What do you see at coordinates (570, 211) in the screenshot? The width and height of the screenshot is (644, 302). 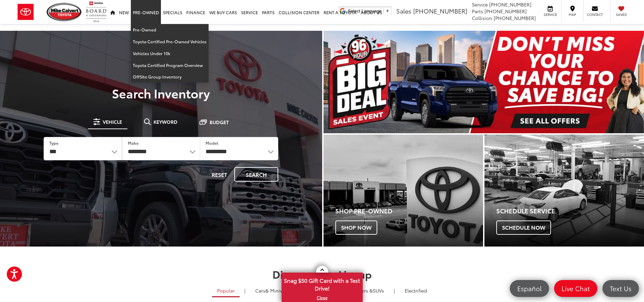 I see `h4: Schedule Service` at bounding box center [570, 211].